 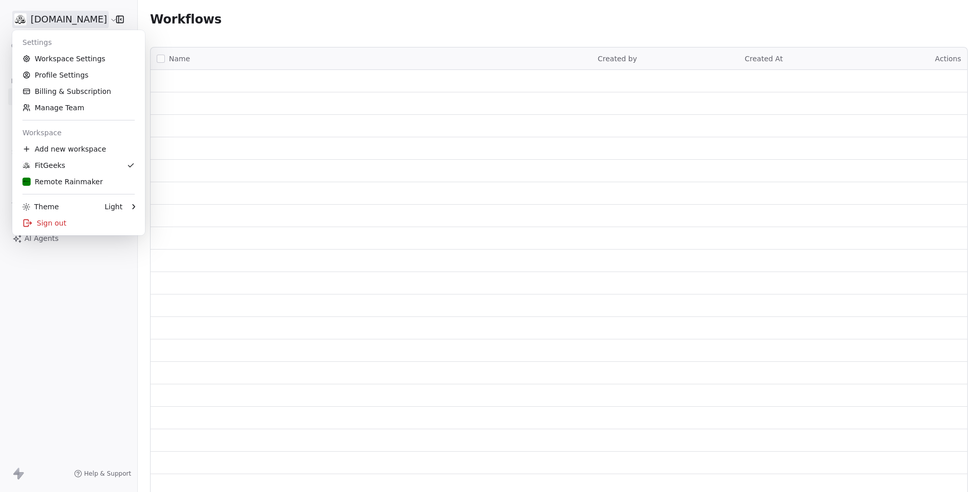 I want to click on div: Light, so click(x=113, y=207).